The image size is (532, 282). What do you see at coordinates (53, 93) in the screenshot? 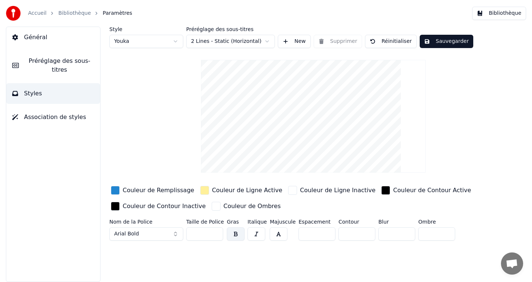
I see `button: Styles` at bounding box center [53, 93].